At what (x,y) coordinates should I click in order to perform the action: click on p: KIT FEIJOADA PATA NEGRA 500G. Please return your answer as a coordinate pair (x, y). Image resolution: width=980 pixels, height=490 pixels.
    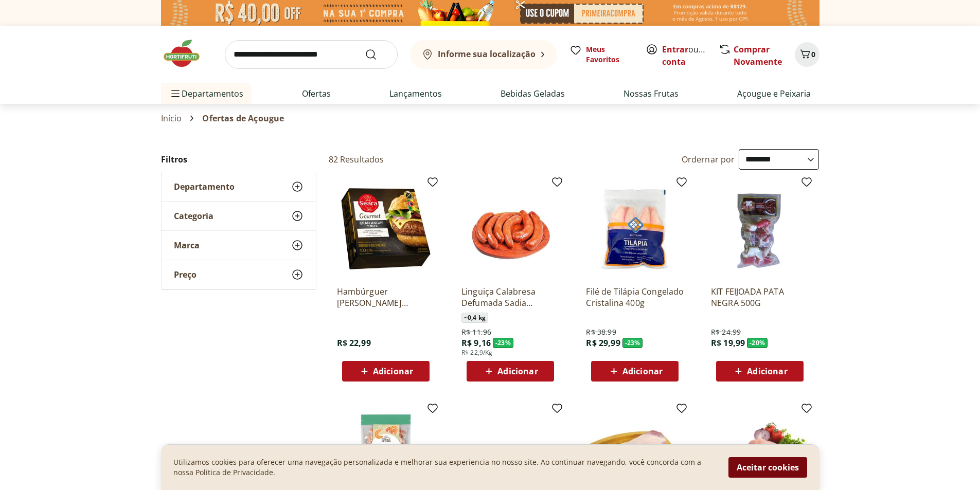
    Looking at the image, I should click on (760, 297).